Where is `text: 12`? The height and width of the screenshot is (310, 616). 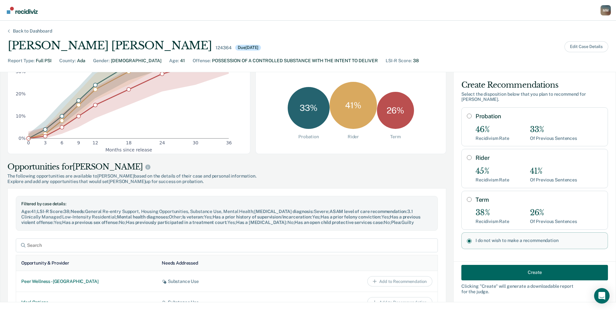
text: 12 is located at coordinates (95, 143).